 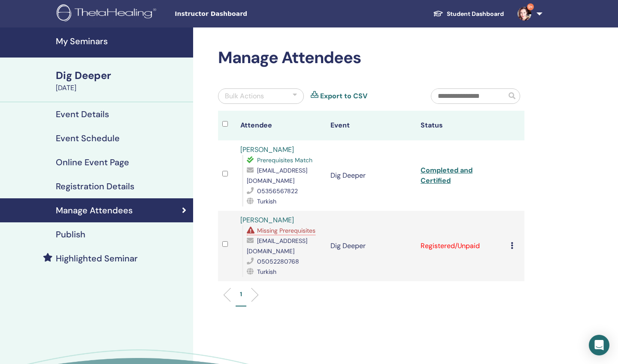 I want to click on h4: Publish, so click(x=70, y=234).